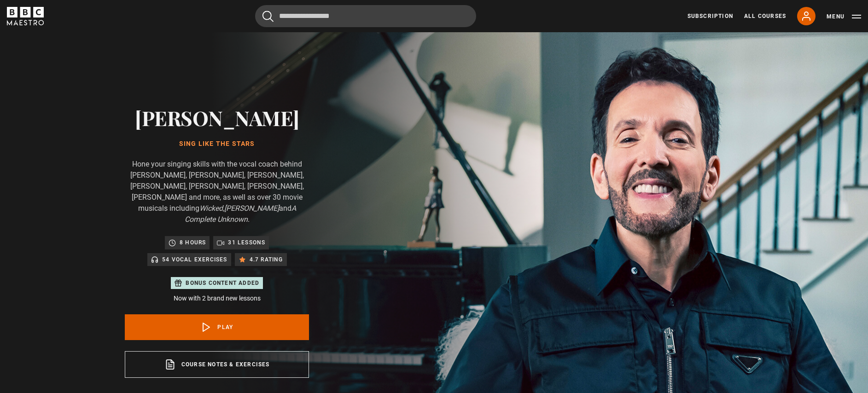 Image resolution: width=868 pixels, height=393 pixels. Describe the element at coordinates (217, 298) in the screenshot. I see `p: Now with 2 brand new lessons` at that location.